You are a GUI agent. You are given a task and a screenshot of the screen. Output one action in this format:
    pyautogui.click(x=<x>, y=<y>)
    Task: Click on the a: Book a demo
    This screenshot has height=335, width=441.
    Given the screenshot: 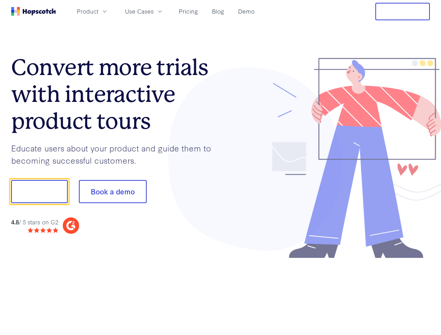 What is the action you would take?
    pyautogui.click(x=113, y=192)
    